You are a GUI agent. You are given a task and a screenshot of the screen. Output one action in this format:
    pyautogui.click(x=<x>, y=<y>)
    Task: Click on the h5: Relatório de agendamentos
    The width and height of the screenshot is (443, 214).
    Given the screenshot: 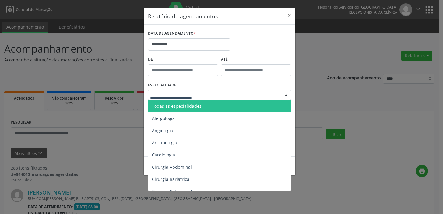 What is the action you would take?
    pyautogui.click(x=183, y=16)
    